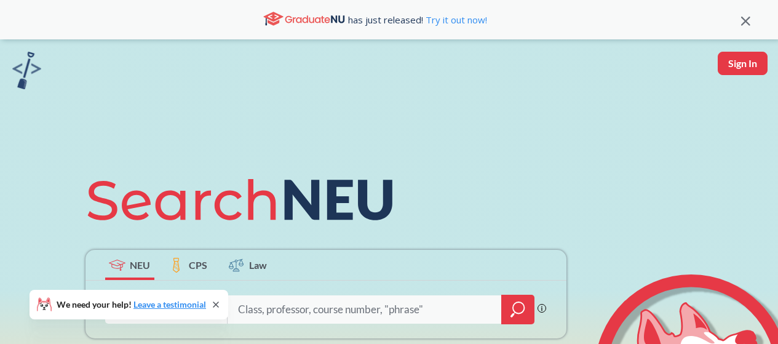 The height and width of the screenshot is (344, 778). I want to click on span: NEU, so click(140, 264).